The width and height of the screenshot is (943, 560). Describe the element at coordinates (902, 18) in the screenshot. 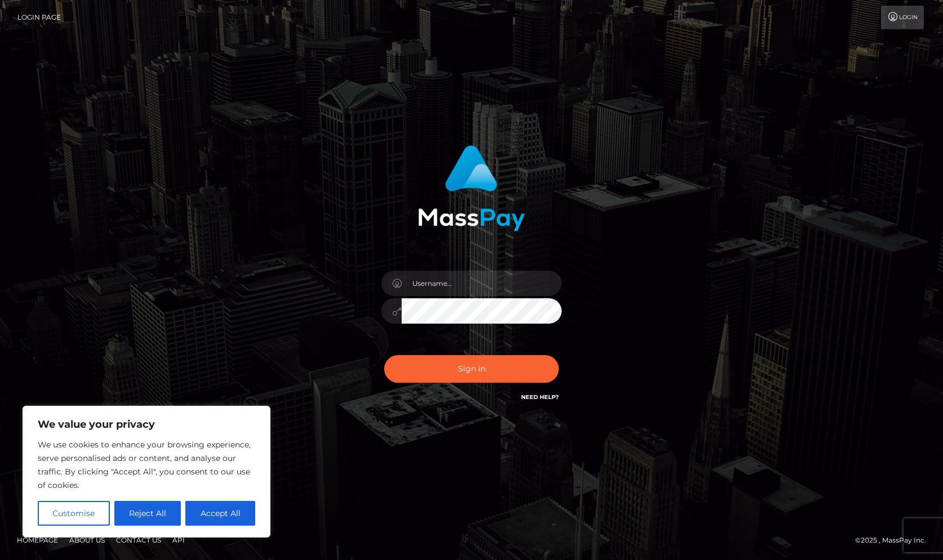

I see `a: Login` at that location.